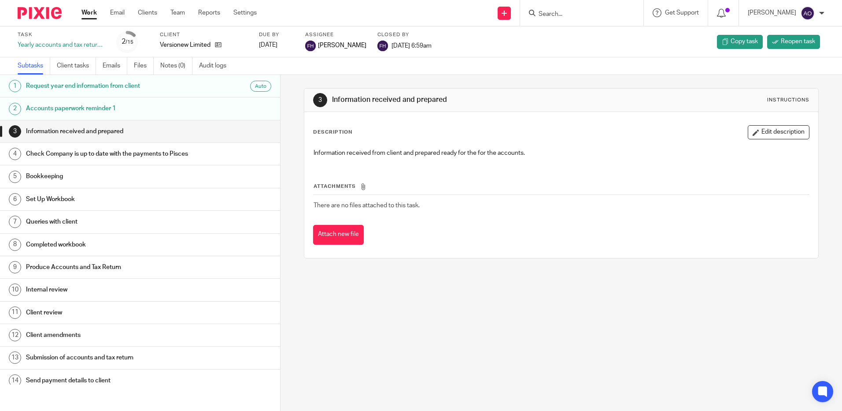 Image resolution: width=842 pixels, height=411 pixels. Describe the element at coordinates (15, 86) in the screenshot. I see `div: 1` at that location.